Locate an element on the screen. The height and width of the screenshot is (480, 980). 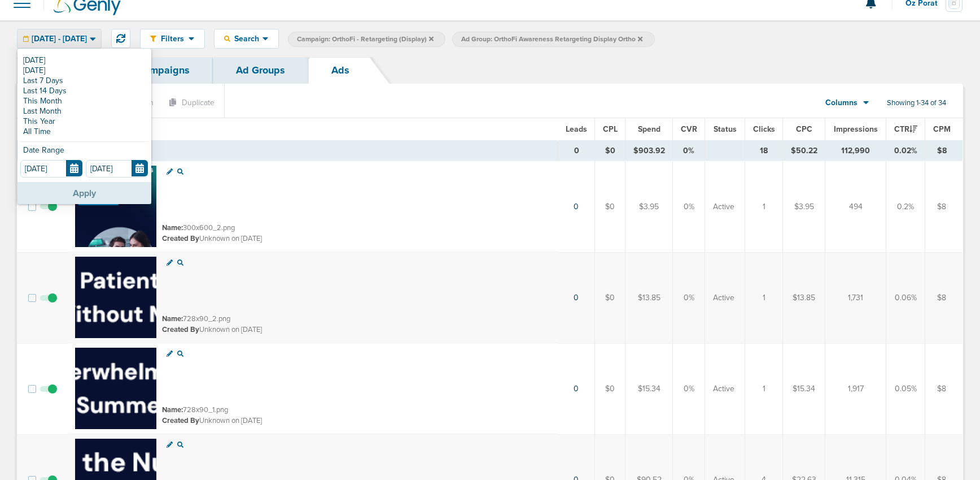
td: 0 is located at coordinates (576, 150).